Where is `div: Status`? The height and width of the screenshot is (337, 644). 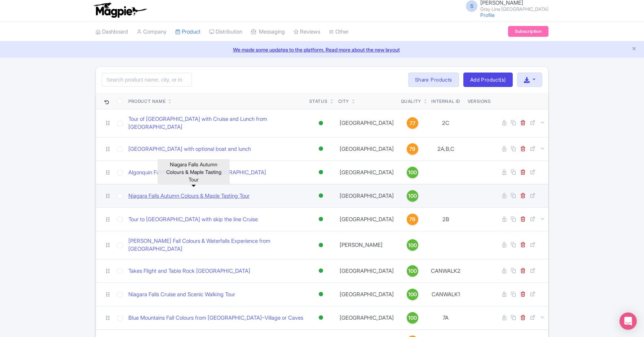
div: Status is located at coordinates (318, 101).